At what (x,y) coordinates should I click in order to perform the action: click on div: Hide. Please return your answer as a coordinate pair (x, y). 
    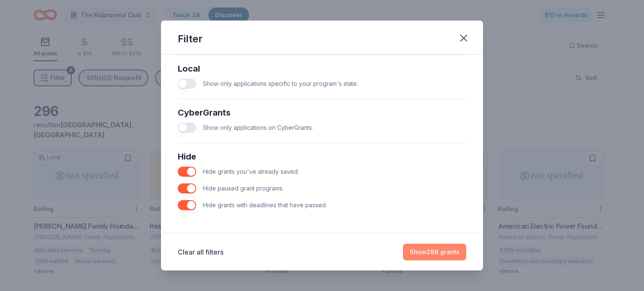
    Looking at the image, I should click on (322, 156).